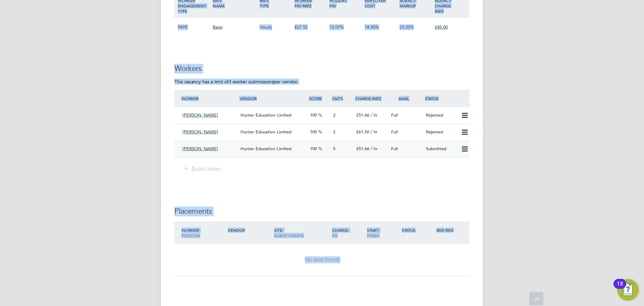 Image resolution: width=644 pixels, height=306 pixels. What do you see at coordinates (363, 132) in the screenshot?
I see `span: £61.50` at bounding box center [363, 132].